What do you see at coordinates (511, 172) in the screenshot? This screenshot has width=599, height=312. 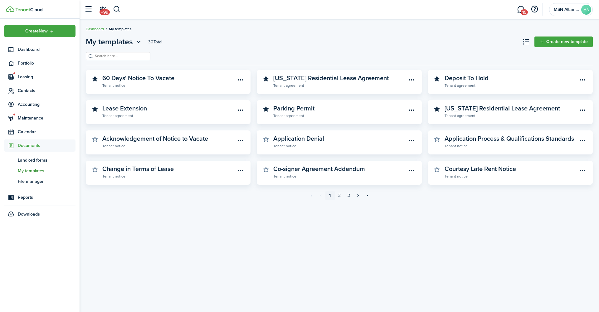 I see `a: Courtesy Late Rent NoticeTenant notice` at bounding box center [511, 172].